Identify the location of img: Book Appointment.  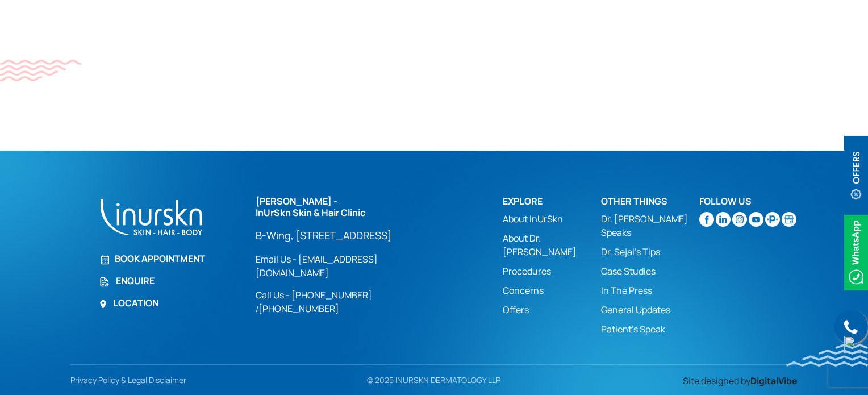
(104, 260).